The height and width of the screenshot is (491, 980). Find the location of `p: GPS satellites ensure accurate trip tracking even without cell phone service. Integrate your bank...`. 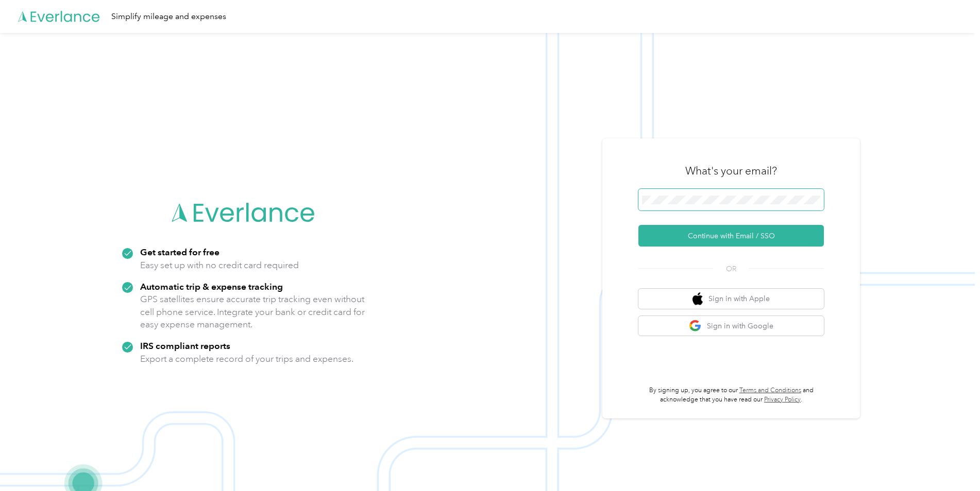

p: GPS satellites ensure accurate trip tracking even without cell phone service. Integrate your bank... is located at coordinates (252, 312).